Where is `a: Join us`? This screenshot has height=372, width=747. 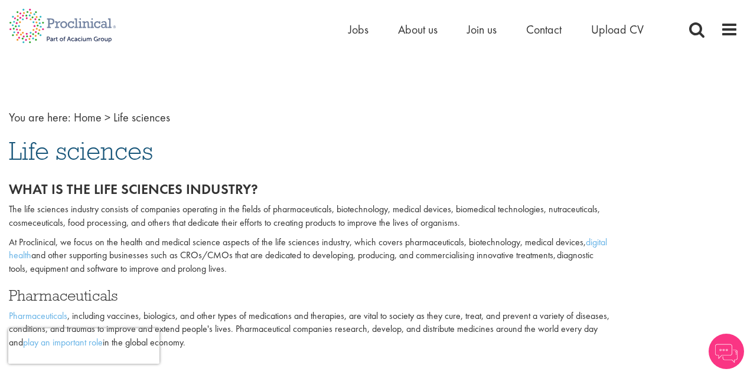 a: Join us is located at coordinates (482, 30).